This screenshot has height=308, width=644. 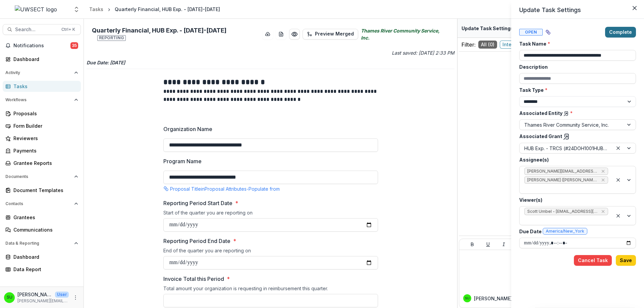 What do you see at coordinates (592, 260) in the screenshot?
I see `button: Cancel Task` at bounding box center [592, 260].